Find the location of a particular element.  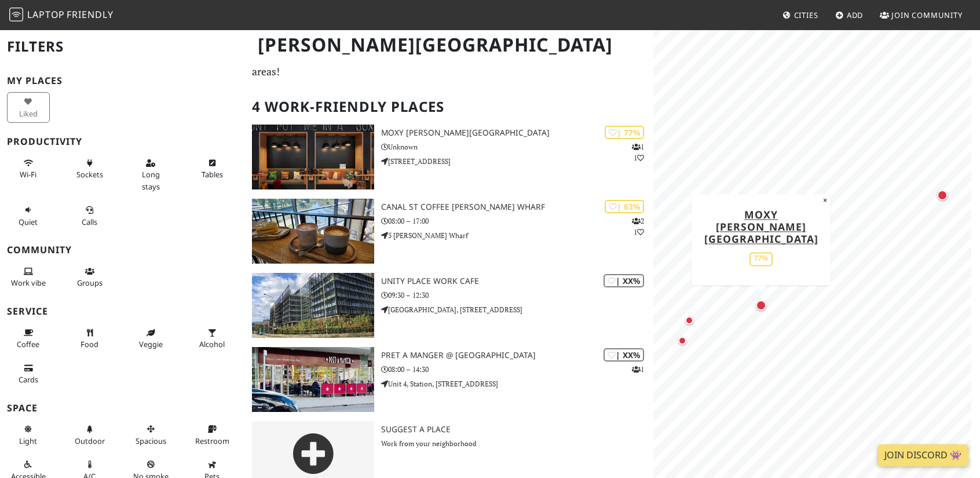

span: Quiet is located at coordinates (28, 222).